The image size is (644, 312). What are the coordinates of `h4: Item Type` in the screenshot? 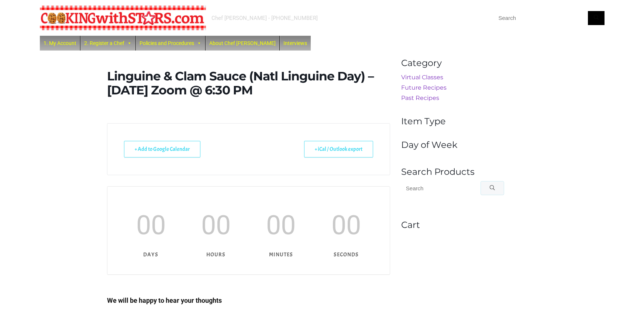 It's located at (469, 121).